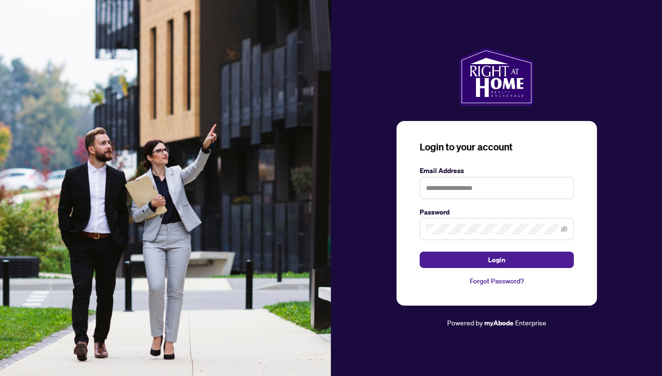 This screenshot has width=662, height=376. Describe the element at coordinates (497, 260) in the screenshot. I see `span: Login` at that location.